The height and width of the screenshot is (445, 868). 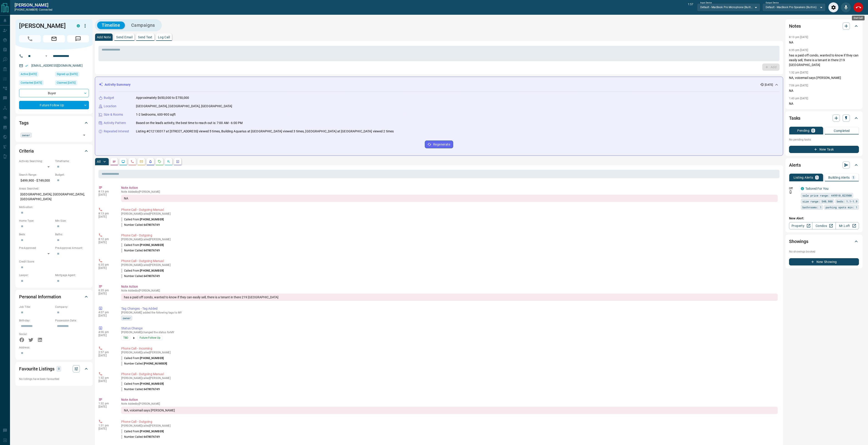 I want to click on p: 4:07 pm, so click(x=106, y=313).